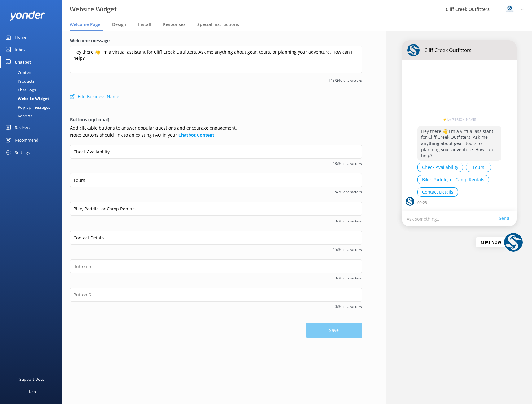  Describe the element at coordinates (21, 37) in the screenshot. I see `div: Home` at that location.